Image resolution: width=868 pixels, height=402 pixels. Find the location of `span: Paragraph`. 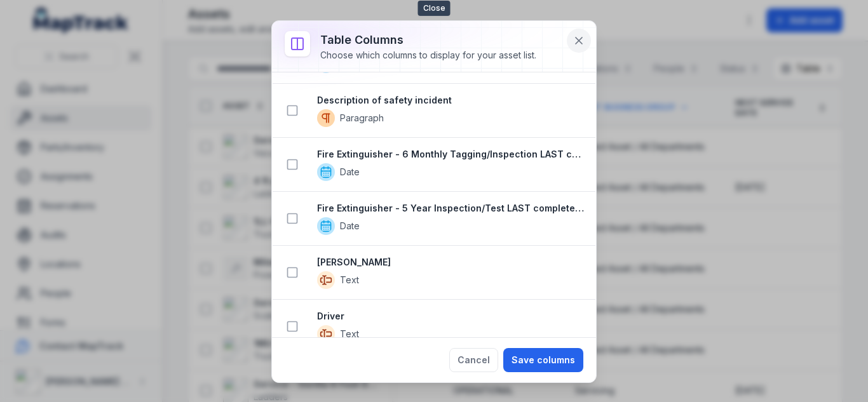

span: Paragraph is located at coordinates (362, 118).